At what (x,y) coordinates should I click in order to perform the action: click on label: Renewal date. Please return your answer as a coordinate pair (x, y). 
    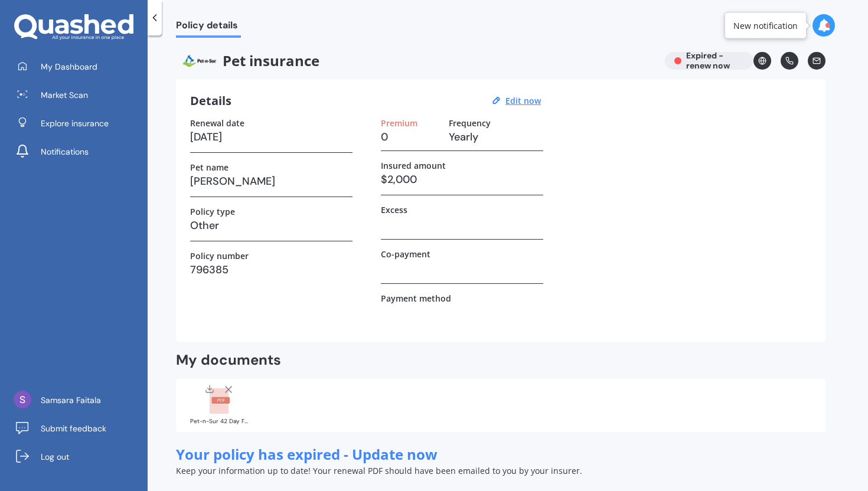
    Looking at the image, I should click on (217, 123).